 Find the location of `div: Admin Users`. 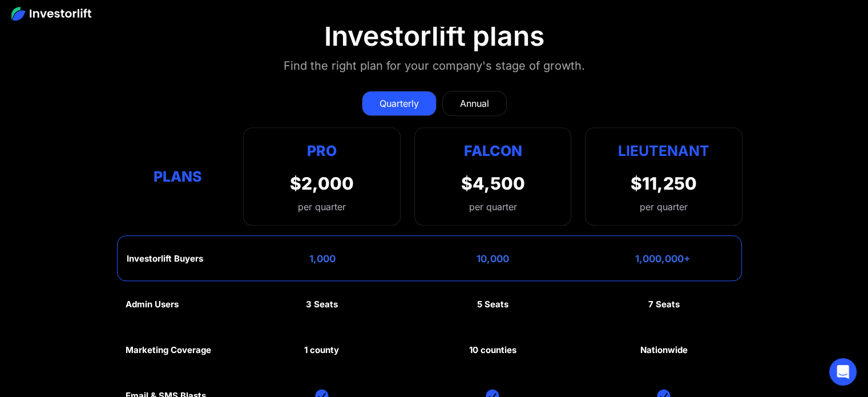

div: Admin Users is located at coordinates (152, 305).